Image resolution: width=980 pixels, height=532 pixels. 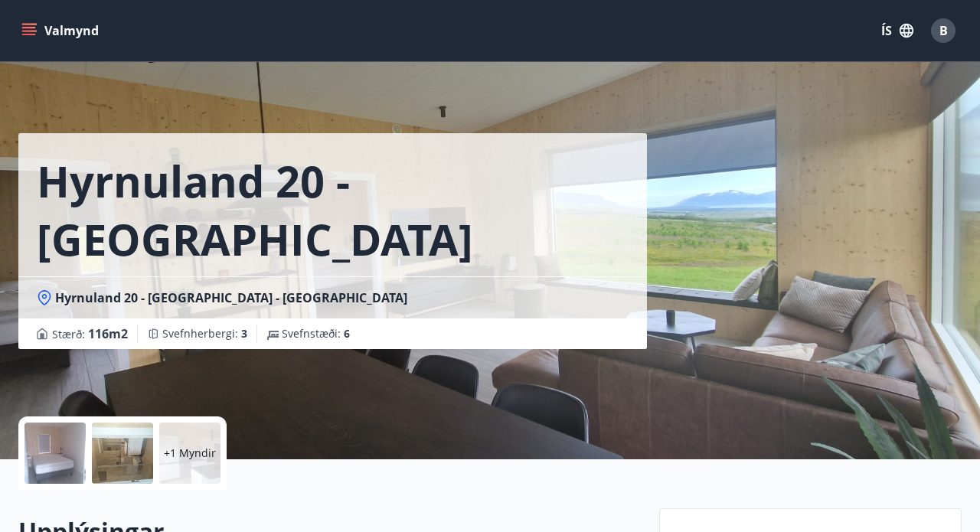 I want to click on button: menu, so click(x=61, y=31).